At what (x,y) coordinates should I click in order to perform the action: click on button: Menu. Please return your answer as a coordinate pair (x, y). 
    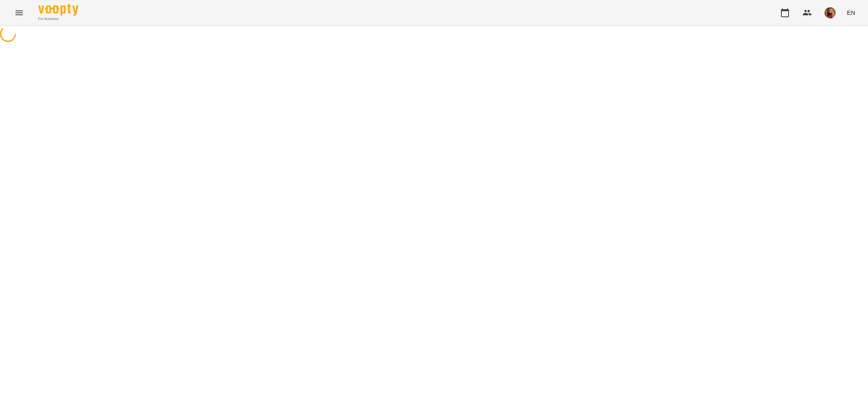
    Looking at the image, I should click on (19, 13).